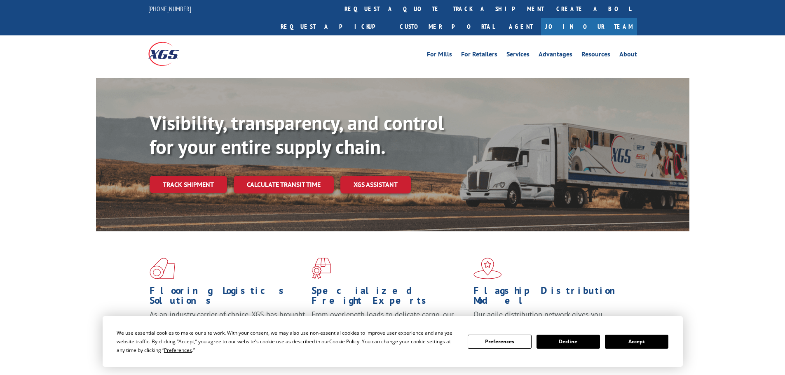  Describe the element at coordinates (297, 135) in the screenshot. I see `b: Visibility, transparency, and control for your entire supply chain.` at that location.